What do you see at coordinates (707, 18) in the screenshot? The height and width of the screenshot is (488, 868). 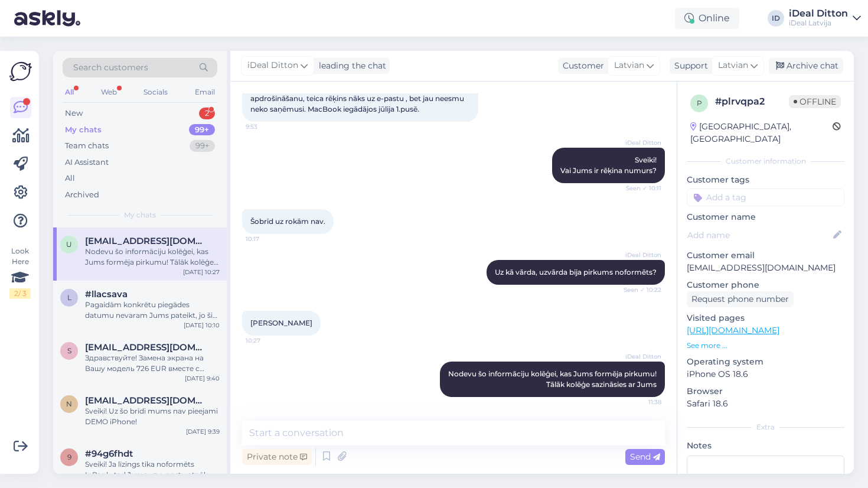 I see `div: Online` at bounding box center [707, 18].